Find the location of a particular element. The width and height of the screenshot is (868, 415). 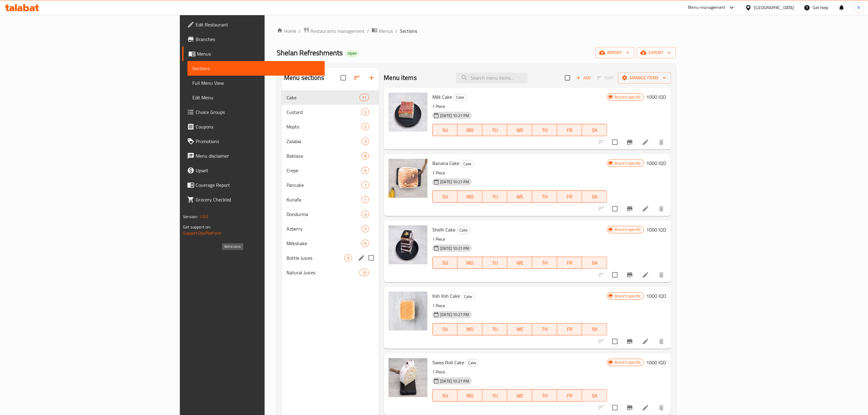

a: Sections is located at coordinates (256, 68).